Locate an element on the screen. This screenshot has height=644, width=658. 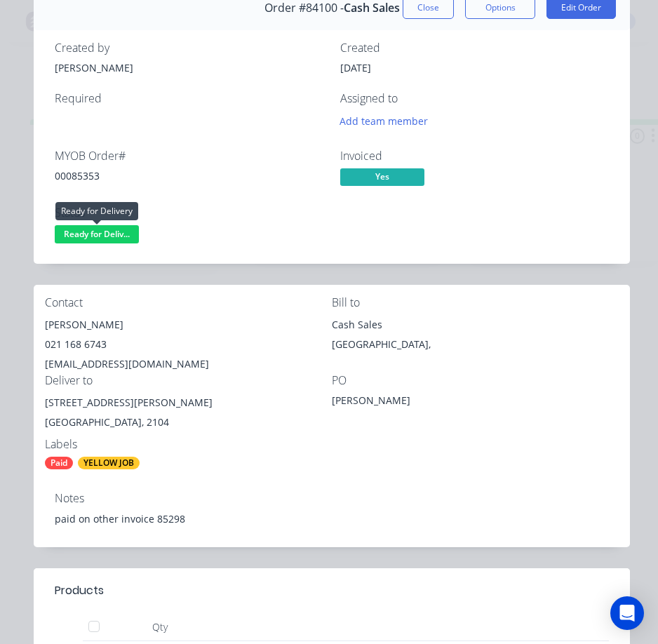
div: 00085353 is located at coordinates (189, 175).